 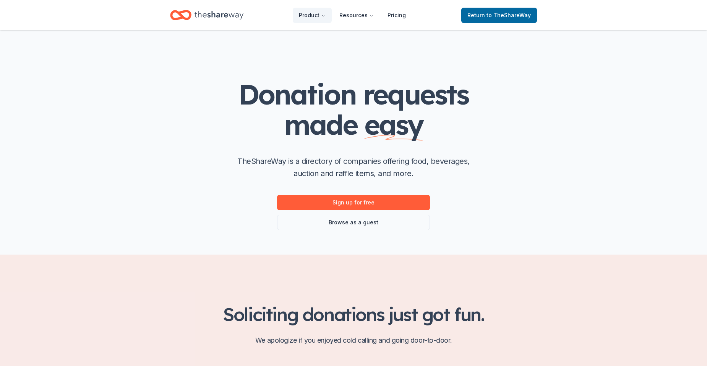 I want to click on p: We apologize if you enjoyed cold calling and going door-to-door., so click(x=354, y=340).